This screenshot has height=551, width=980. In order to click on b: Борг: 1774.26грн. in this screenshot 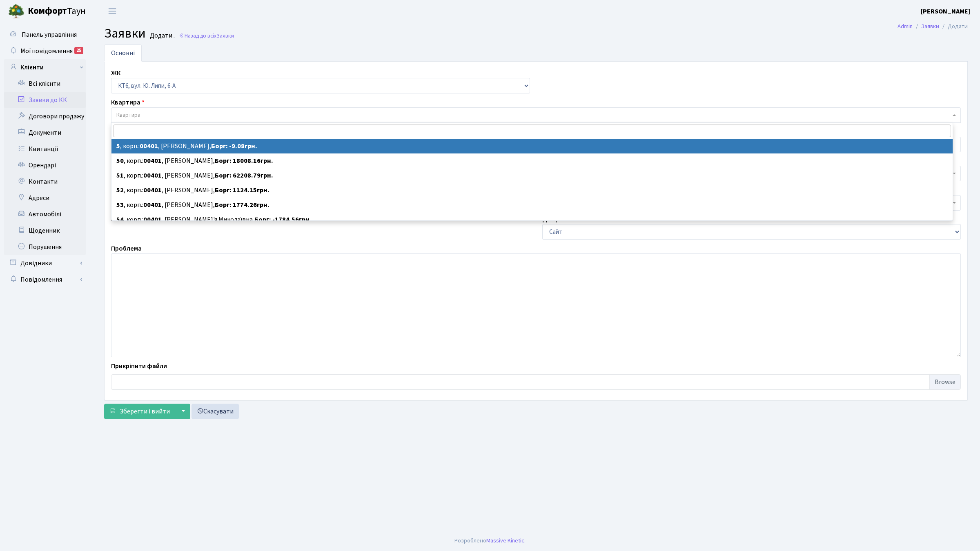, I will do `click(242, 205)`.